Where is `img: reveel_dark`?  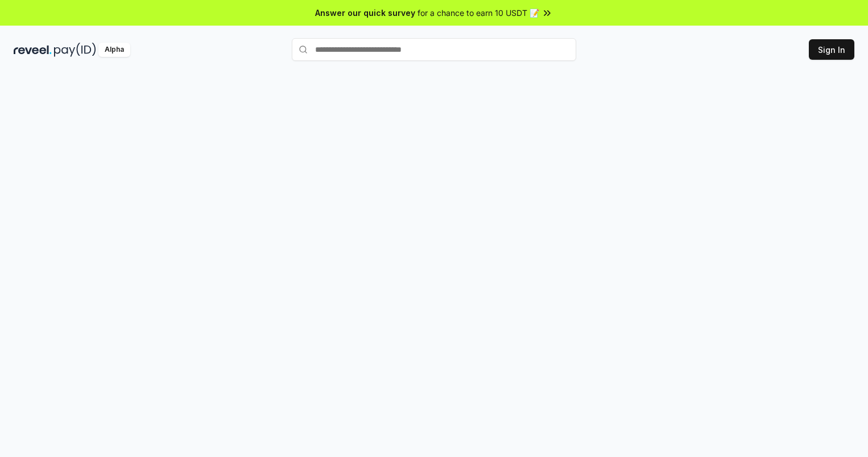
img: reveel_dark is located at coordinates (33, 50).